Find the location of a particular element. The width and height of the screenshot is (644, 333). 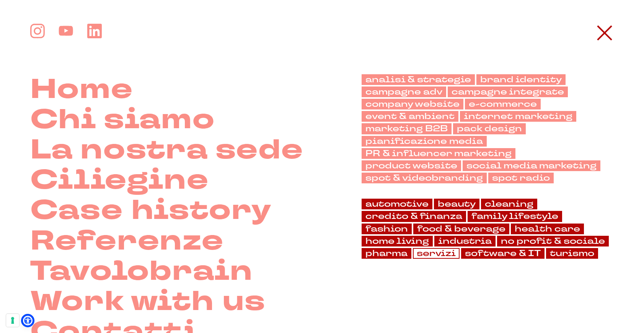

a: Case history is located at coordinates (151, 210).